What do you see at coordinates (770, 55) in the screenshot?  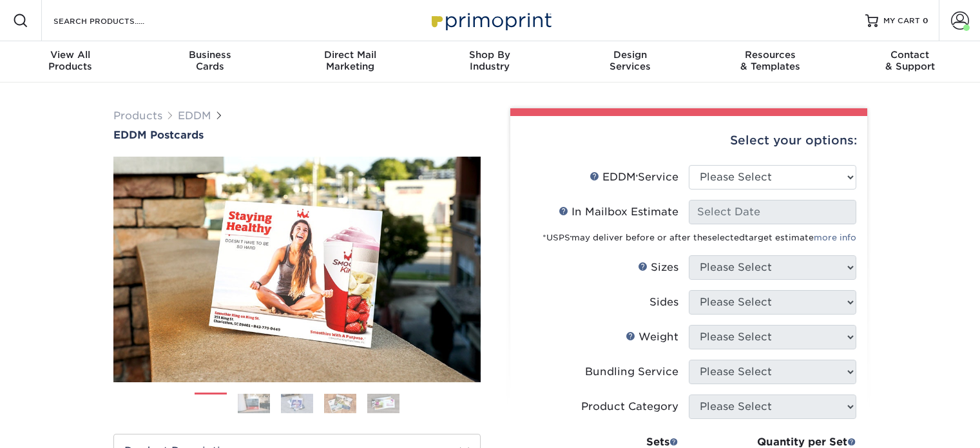 I see `span: Resources` at bounding box center [770, 55].